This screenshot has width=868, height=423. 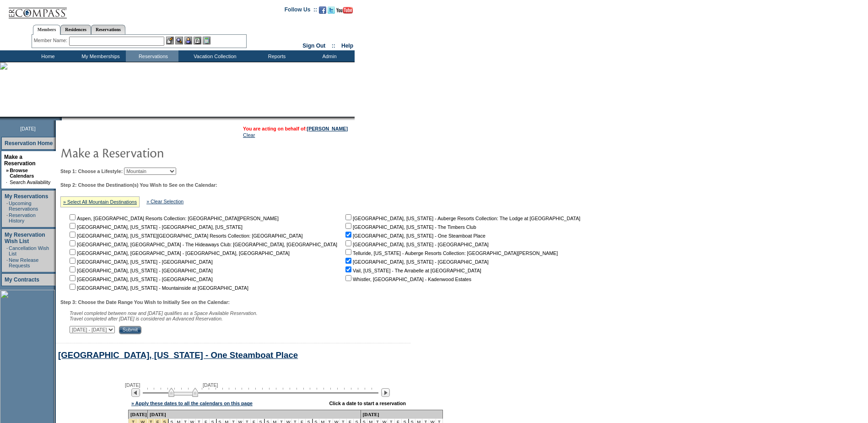 I want to click on img: Previous, so click(x=135, y=392).